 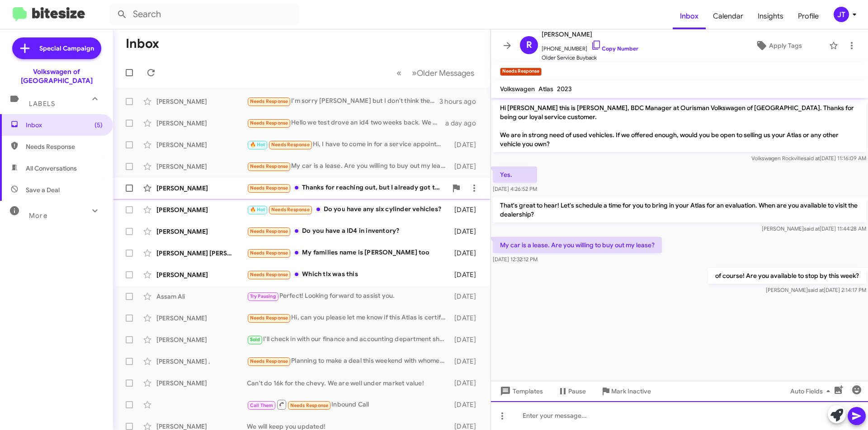 What do you see at coordinates (811, 391) in the screenshot?
I see `button: Auto Fields` at bounding box center [811, 391].